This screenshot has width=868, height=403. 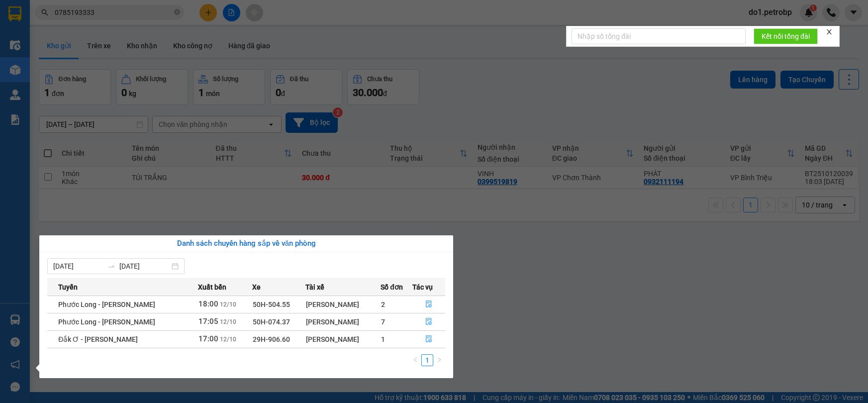 What do you see at coordinates (428, 360) in the screenshot?
I see `li: 1` at bounding box center [428, 360].